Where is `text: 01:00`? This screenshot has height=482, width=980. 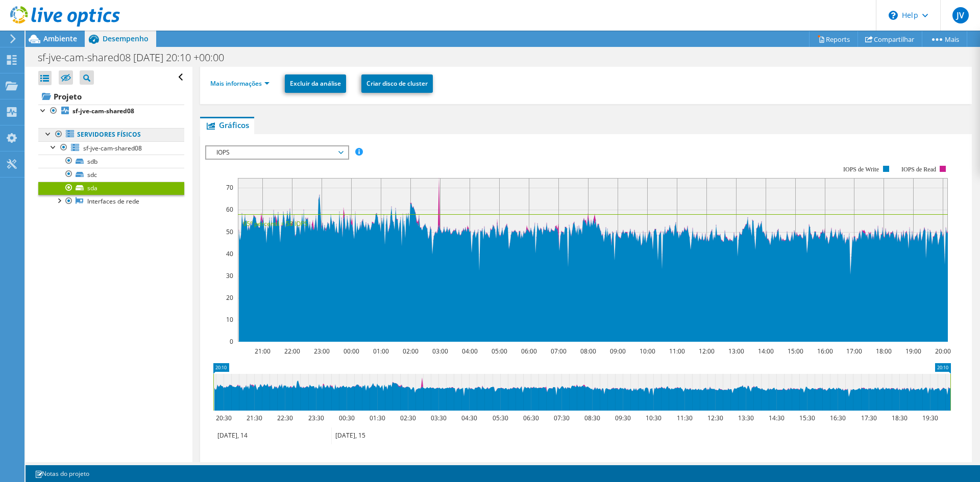 text: 01:00 is located at coordinates (381, 350).